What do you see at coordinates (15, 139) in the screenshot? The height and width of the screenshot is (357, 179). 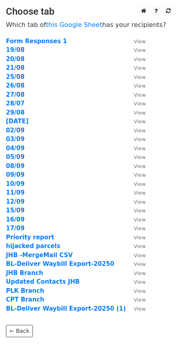 I see `a: 03/09` at bounding box center [15, 139].